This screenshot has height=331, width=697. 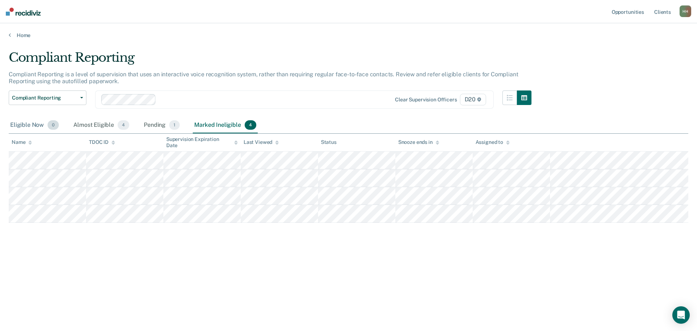 What do you see at coordinates (263, 78) in the screenshot?
I see `p: Compliant Reporting is a level of supervision that uses an interactive voice recognition system, ...` at bounding box center [263, 78].